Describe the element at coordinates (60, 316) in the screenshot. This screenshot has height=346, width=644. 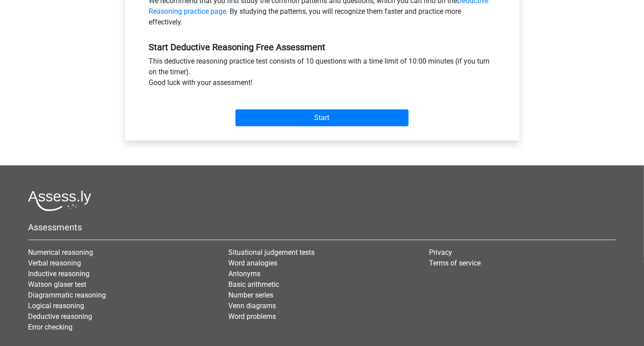
I see `a: Deductive reasoning` at that location.